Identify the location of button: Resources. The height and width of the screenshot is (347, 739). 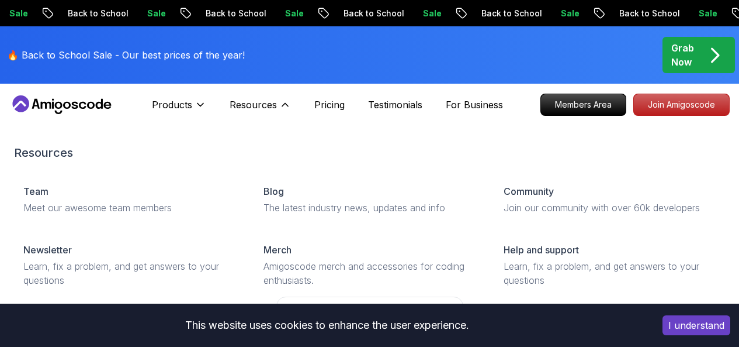
(260, 109).